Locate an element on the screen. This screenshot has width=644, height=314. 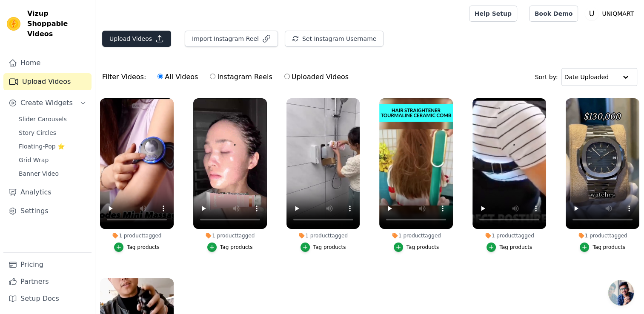
div: Sort by: is located at coordinates (586, 77).